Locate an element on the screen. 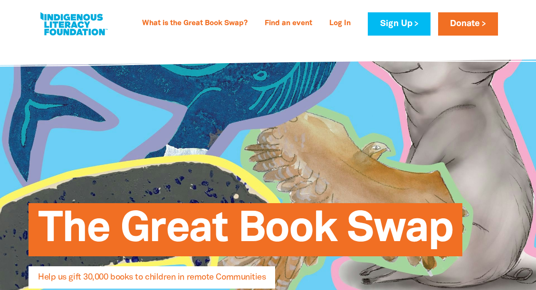  a: What is the Great Book Swap? is located at coordinates (195, 24).